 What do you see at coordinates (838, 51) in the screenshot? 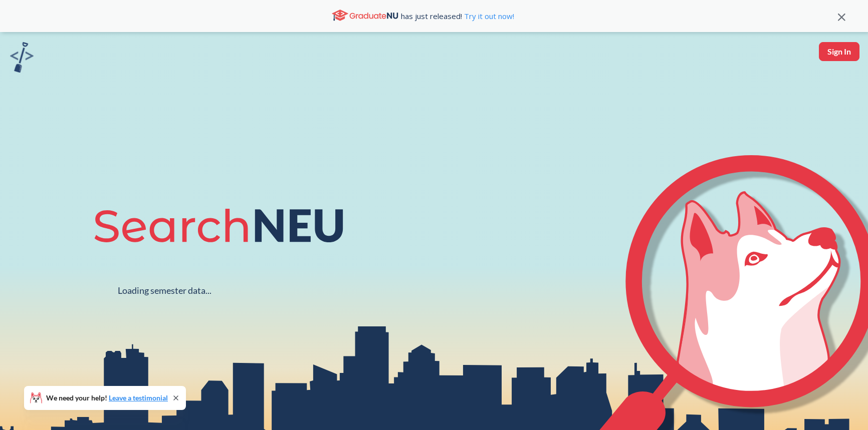
I see `button: Sign In` at bounding box center [838, 51].